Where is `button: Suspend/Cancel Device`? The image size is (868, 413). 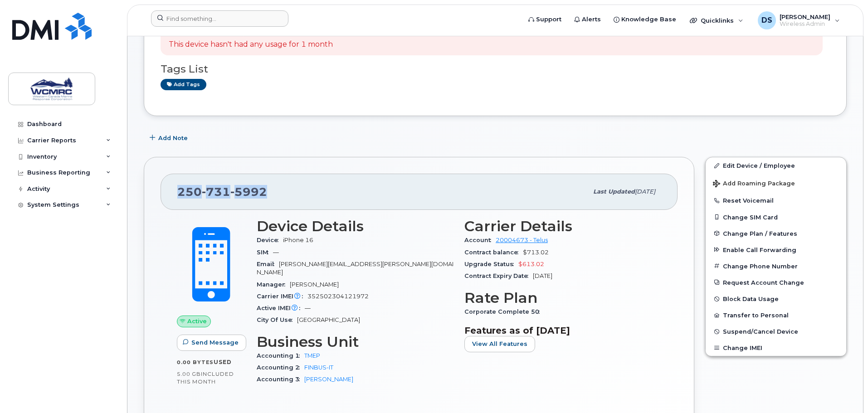
button: Suspend/Cancel Device is located at coordinates (775, 331).